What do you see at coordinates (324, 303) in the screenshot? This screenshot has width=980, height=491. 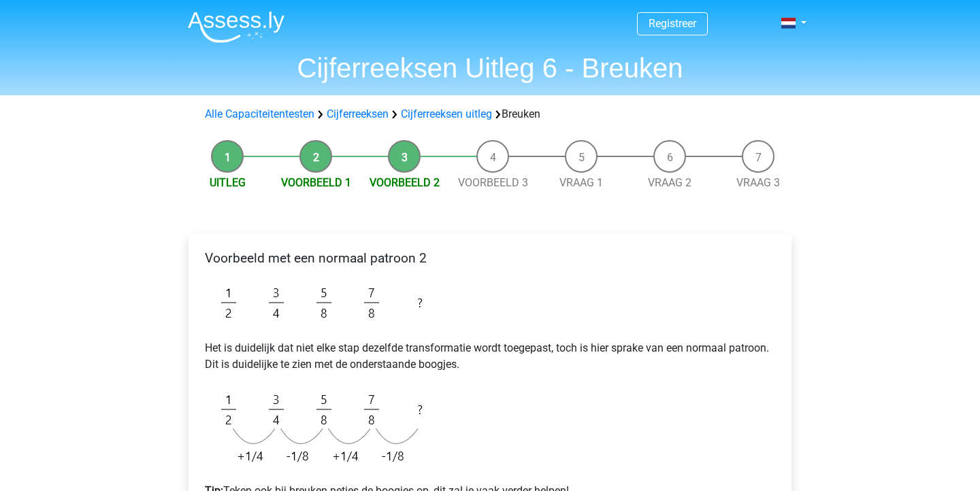 I see `img: Fractions_example_2.png` at bounding box center [324, 303].